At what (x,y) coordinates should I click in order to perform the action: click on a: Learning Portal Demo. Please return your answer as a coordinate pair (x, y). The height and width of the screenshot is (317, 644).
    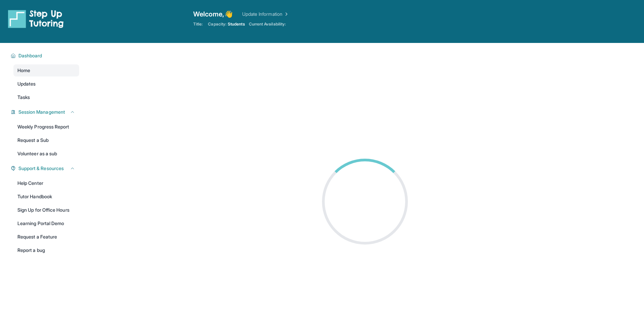
    Looking at the image, I should click on (46, 224).